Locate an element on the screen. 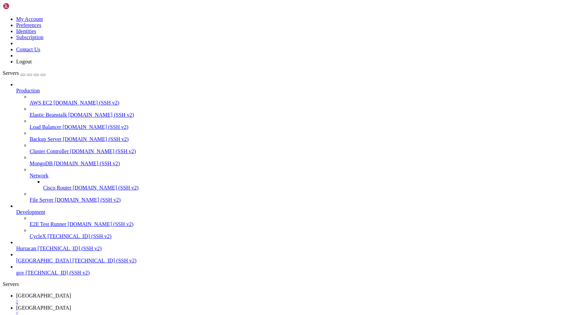 Image resolution: width=576 pixels, height=315 pixels. a: Identities is located at coordinates (26, 31).